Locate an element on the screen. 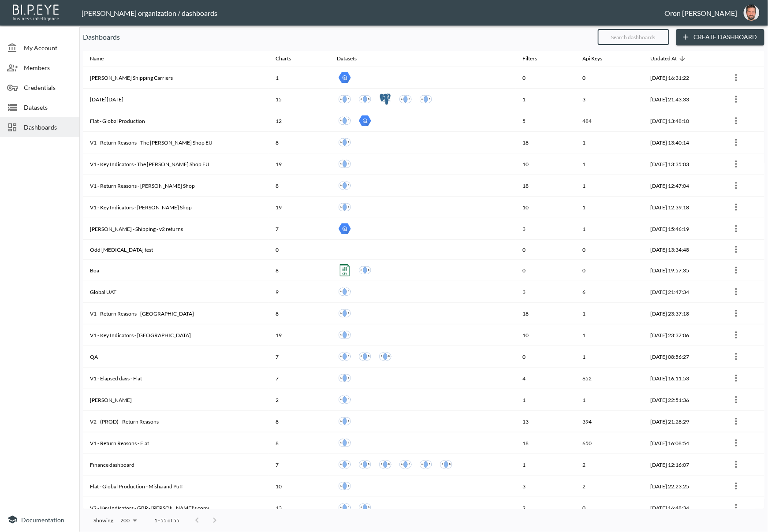 This screenshot has width=768, height=532. img: big query icon is located at coordinates (345, 229).